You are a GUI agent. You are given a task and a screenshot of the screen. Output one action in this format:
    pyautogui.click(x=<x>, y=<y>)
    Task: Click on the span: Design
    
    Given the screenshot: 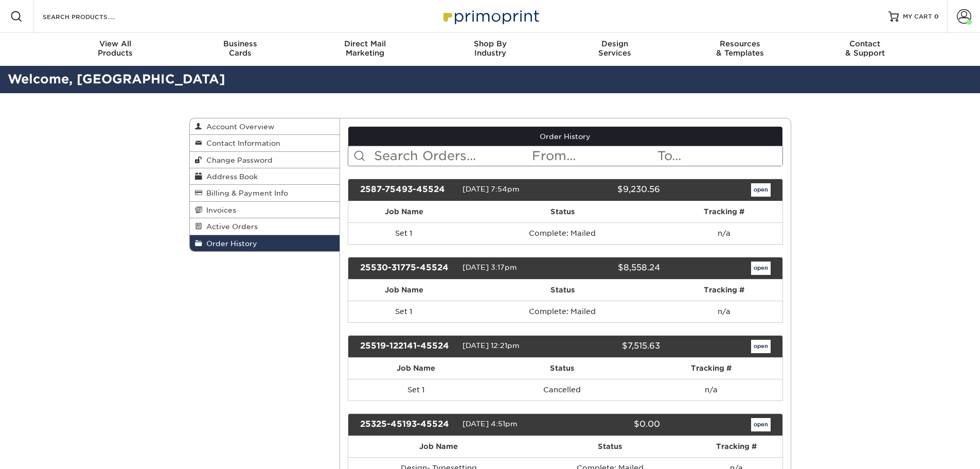 What is the action you would take?
    pyautogui.click(x=614, y=44)
    